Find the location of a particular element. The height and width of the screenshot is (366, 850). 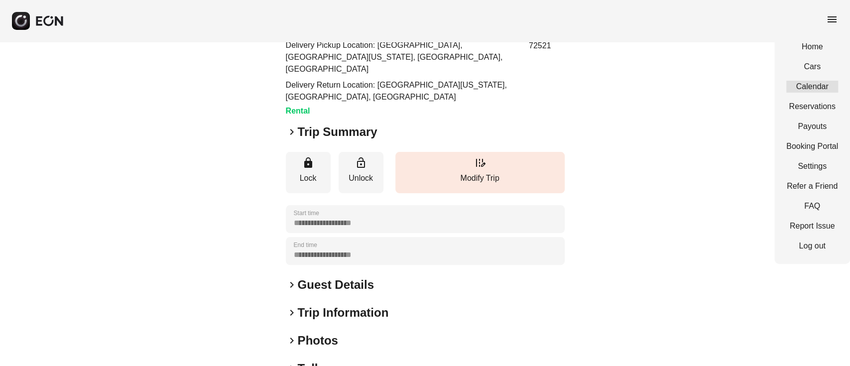

p: Lock is located at coordinates (308, 178).